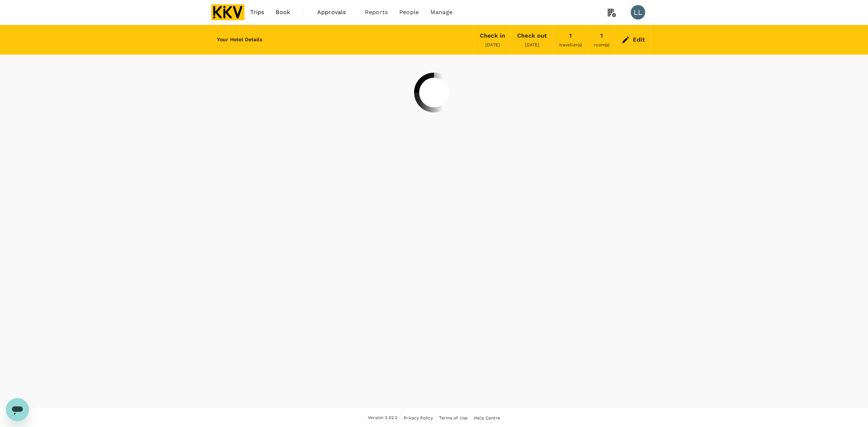 This screenshot has width=868, height=427. What do you see at coordinates (383, 418) in the screenshot?
I see `span: Version 3.52.2` at bounding box center [383, 418].